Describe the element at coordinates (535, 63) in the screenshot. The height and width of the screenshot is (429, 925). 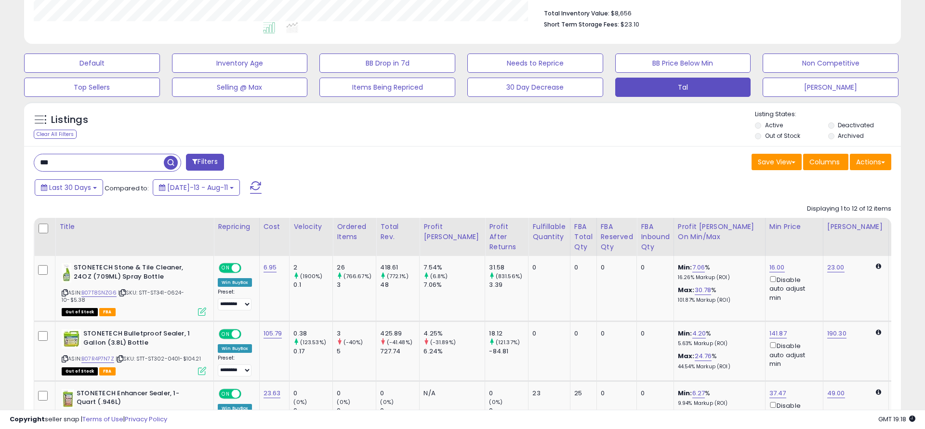
I see `button: Needs to Reprice` at that location.